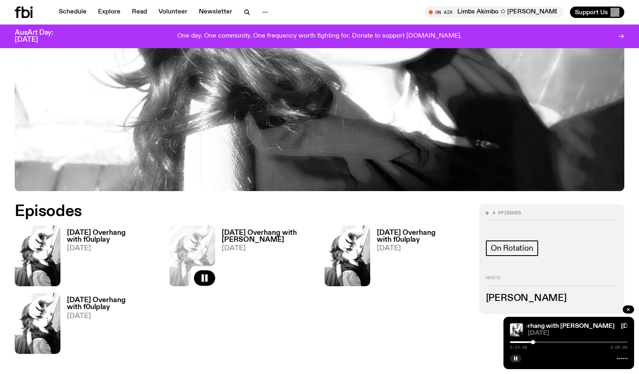 The height and width of the screenshot is (374, 639). Describe the element at coordinates (109, 12) in the screenshot. I see `a: Explore` at that location.